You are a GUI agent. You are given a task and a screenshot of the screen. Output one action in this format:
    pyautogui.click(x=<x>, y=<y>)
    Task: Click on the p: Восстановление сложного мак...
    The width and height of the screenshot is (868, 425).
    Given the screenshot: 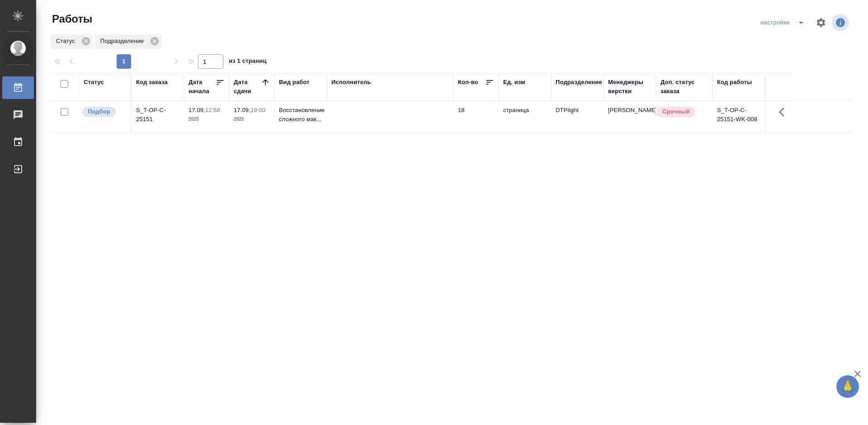 What is the action you would take?
    pyautogui.click(x=301, y=115)
    